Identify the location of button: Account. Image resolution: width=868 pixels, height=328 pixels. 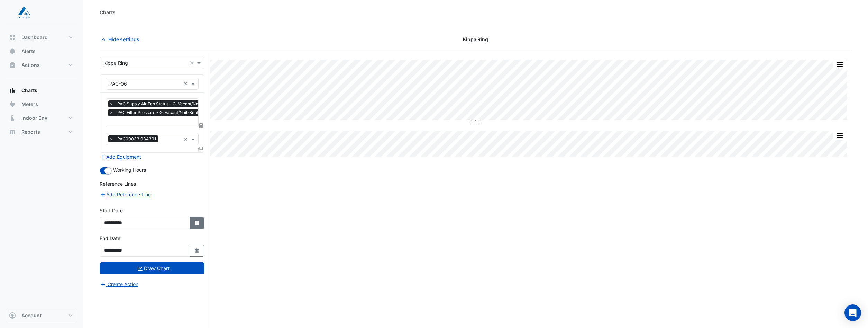
(42, 315).